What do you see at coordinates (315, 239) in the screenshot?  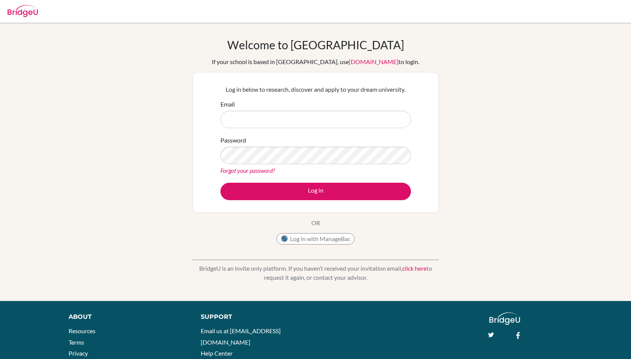 I see `button: Log in with ManageBac` at bounding box center [315, 239].